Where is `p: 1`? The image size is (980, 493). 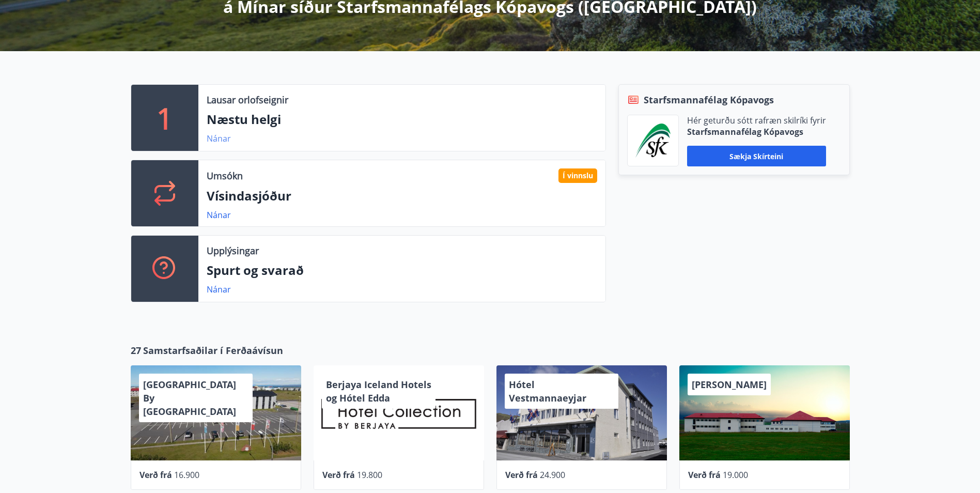 p: 1 is located at coordinates (165, 118).